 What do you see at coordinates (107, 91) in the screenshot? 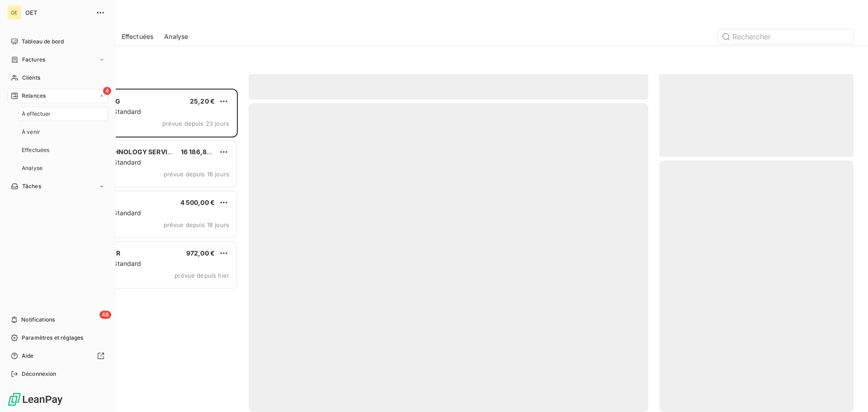
I see `span: 4` at bounding box center [107, 91].